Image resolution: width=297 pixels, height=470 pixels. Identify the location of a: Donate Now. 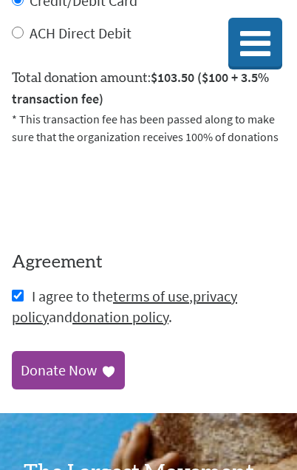
(68, 370).